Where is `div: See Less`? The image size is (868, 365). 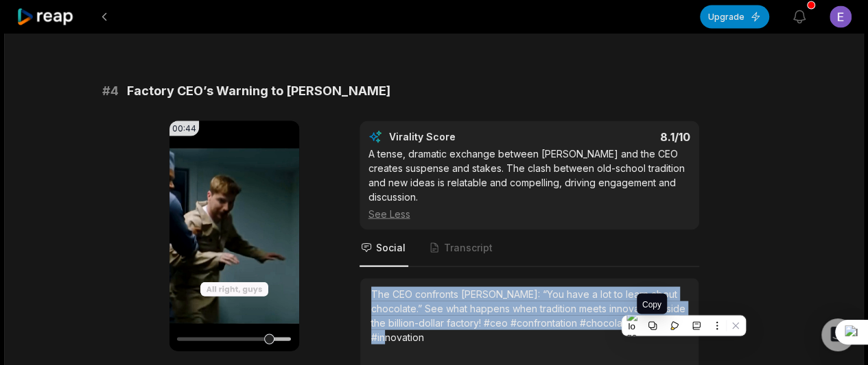 div: See Less is located at coordinates (529, 213).